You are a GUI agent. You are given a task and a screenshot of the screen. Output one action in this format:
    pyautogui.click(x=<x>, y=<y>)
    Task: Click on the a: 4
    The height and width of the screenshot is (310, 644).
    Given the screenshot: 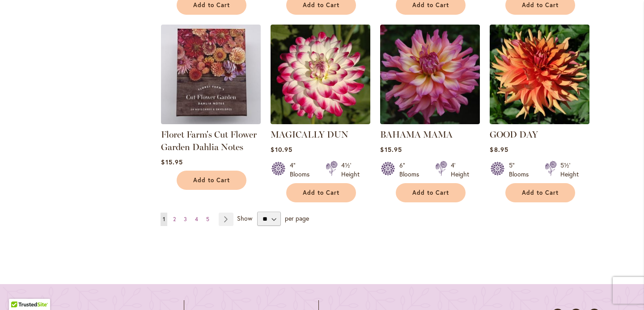 What is the action you would take?
    pyautogui.click(x=196, y=220)
    